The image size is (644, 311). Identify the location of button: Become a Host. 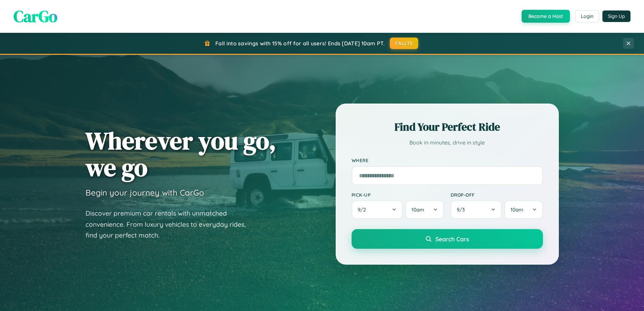
(546, 16).